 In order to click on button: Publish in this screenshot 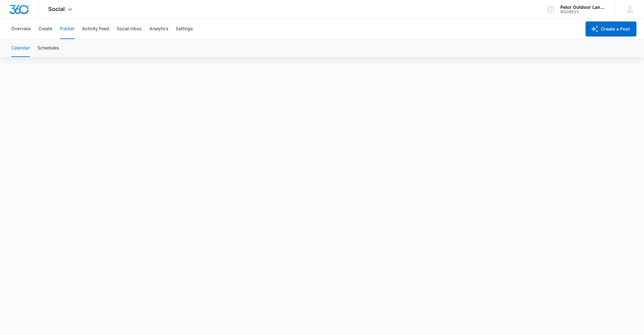, I will do `click(67, 29)`.